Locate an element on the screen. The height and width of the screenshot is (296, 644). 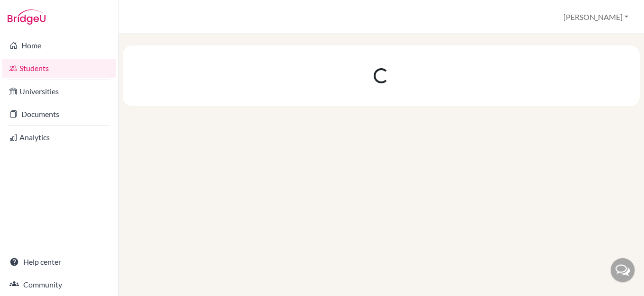
a: Analytics is located at coordinates (59, 137).